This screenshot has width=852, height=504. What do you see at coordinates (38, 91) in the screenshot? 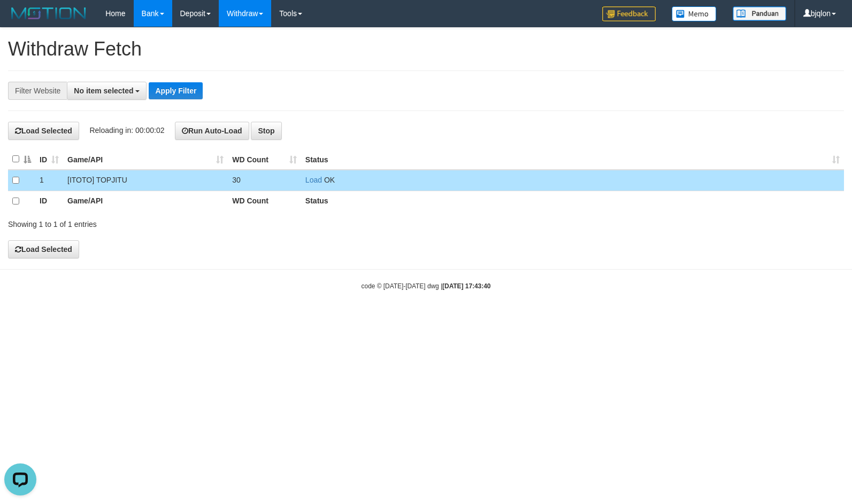
I see `div: Filter Website` at bounding box center [38, 91].